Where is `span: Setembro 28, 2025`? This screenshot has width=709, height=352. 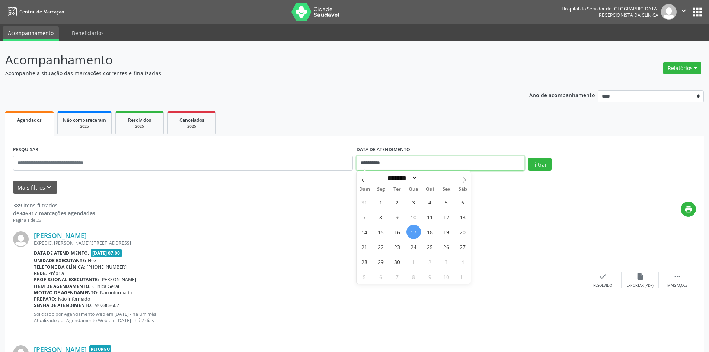
span: Setembro 28, 2025 is located at coordinates (364, 261).